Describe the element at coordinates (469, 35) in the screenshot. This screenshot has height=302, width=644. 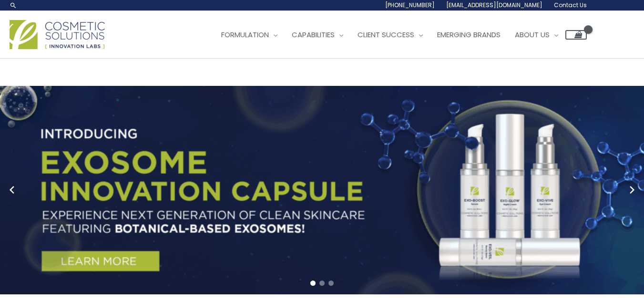
I see `a: Emerging Brands` at that location.